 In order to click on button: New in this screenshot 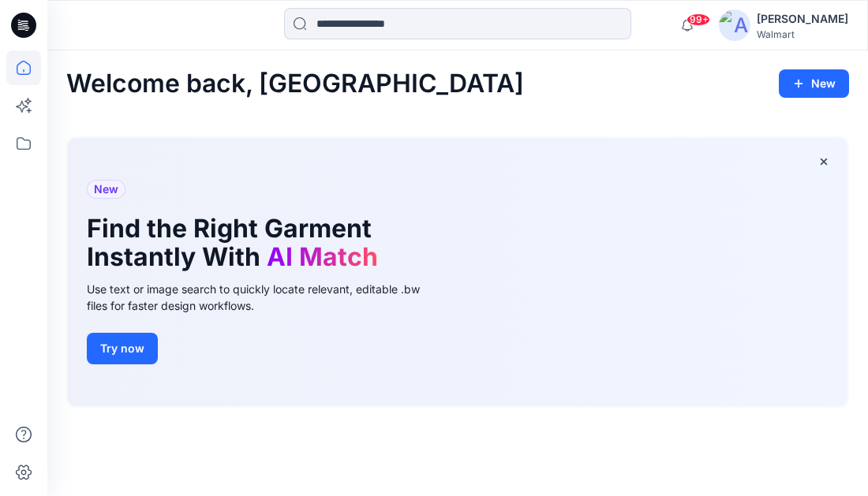, I will do `click(814, 84)`.